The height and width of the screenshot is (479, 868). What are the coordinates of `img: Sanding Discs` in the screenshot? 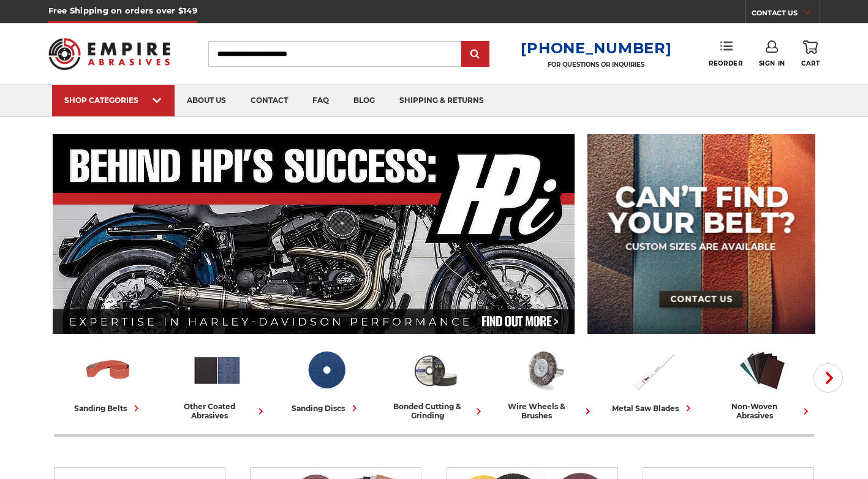 It's located at (326, 370).